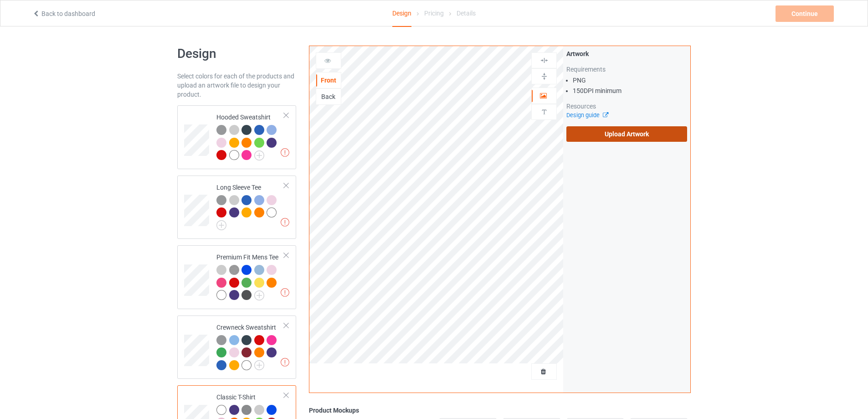 The image size is (868, 419). What do you see at coordinates (626, 69) in the screenshot?
I see `div: Requirements` at bounding box center [626, 69].